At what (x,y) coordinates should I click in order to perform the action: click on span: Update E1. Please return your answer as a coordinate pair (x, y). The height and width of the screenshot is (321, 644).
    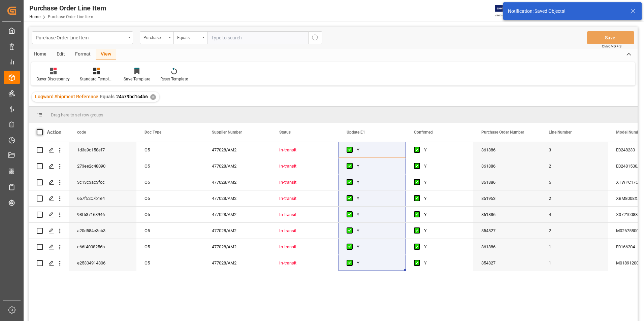
    Looking at the image, I should click on (356, 132).